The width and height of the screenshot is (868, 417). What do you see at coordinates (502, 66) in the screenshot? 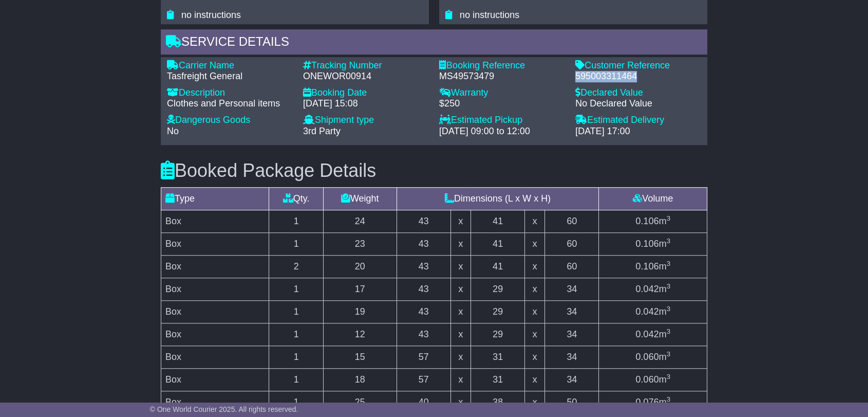
I see `div: Booking Reference` at bounding box center [502, 66].